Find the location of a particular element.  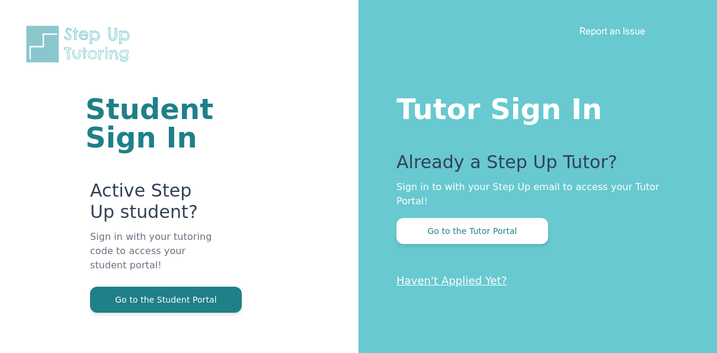

p: Active Step Up student? is located at coordinates (153, 205).